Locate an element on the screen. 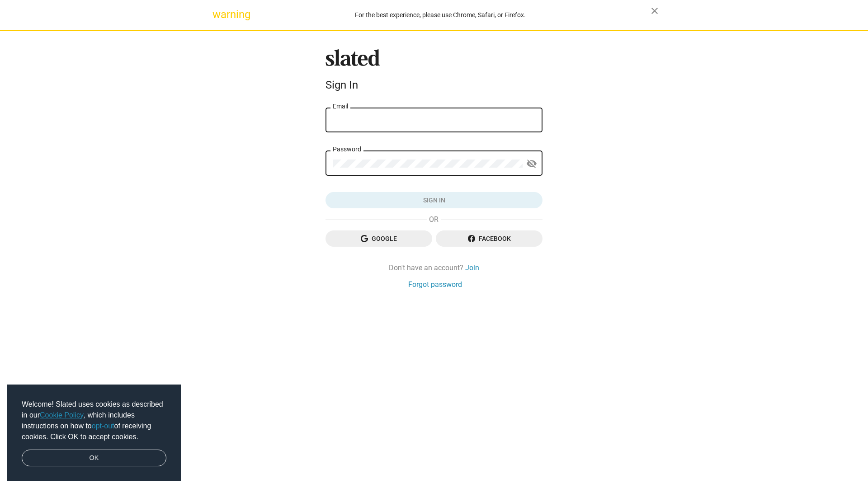  a: Cookie Policy is located at coordinates (61, 414).